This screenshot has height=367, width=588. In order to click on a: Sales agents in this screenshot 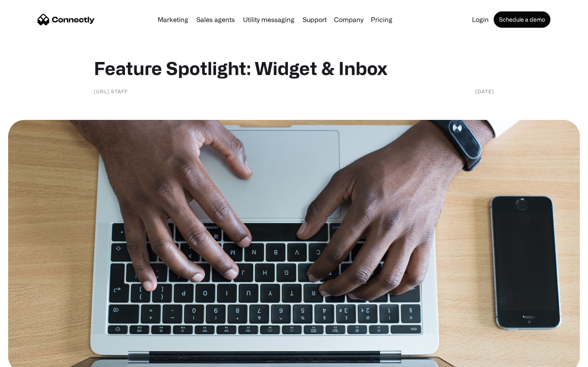, I will do `click(215, 20)`.